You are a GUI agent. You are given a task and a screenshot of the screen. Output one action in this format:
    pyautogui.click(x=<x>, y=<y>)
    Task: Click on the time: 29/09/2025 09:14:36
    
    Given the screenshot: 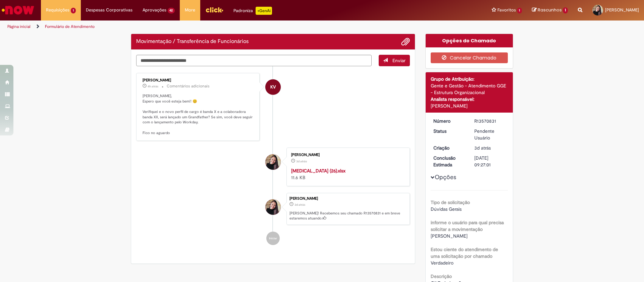 What is the action you would take?
    pyautogui.click(x=153, y=86)
    